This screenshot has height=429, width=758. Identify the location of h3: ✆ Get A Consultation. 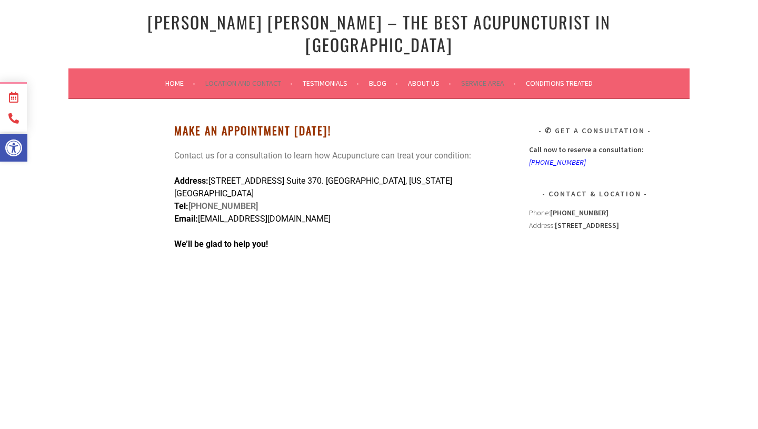
(594, 130).